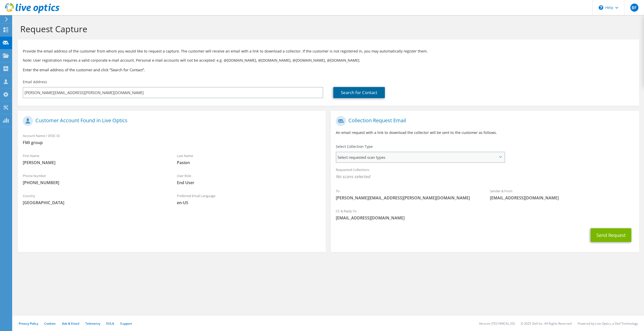 This screenshot has height=331, width=644. Describe the element at coordinates (359, 92) in the screenshot. I see `a: Search for Contact` at that location.